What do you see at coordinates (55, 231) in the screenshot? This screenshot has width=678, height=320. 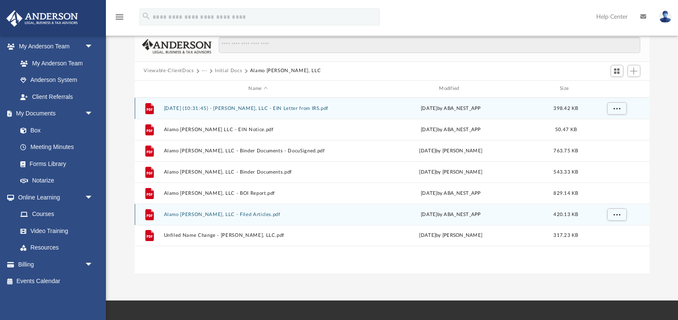 I see `a: Video Training` at bounding box center [55, 231].